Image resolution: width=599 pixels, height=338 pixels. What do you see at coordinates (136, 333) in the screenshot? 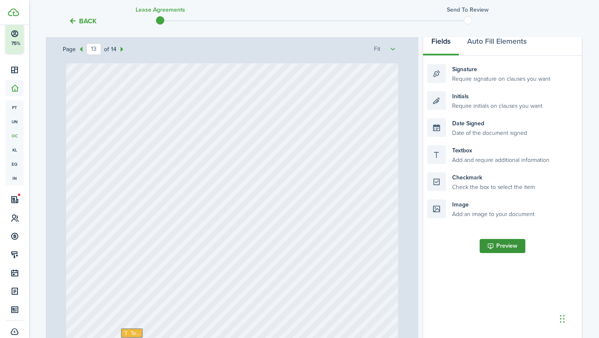
I see `span: Text` at bounding box center [136, 333].